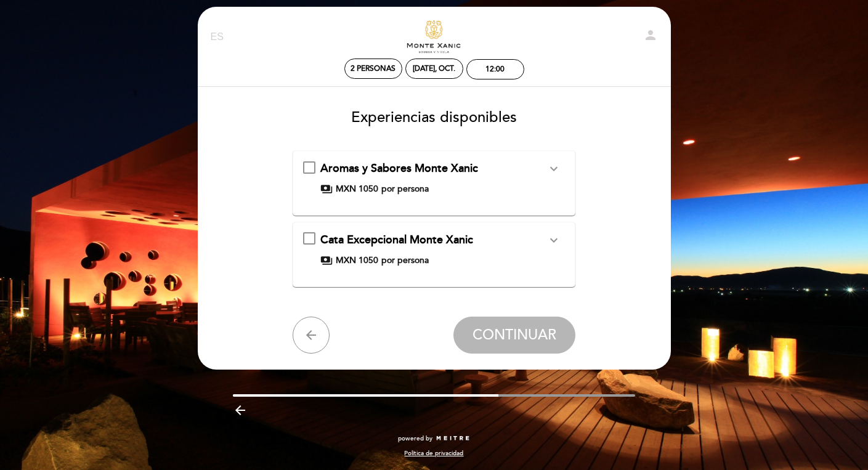  I want to click on button: CONTINUAR, so click(515, 335).